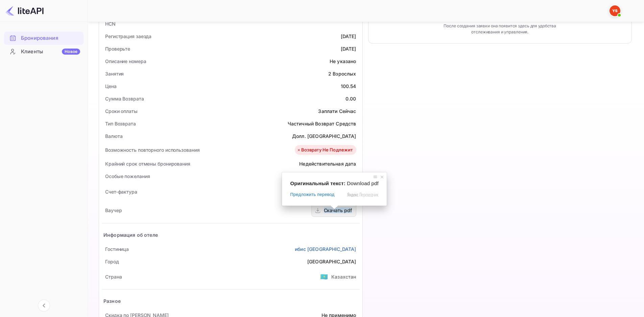 The image size is (644, 317). What do you see at coordinates (71, 51) in the screenshot?
I see `ya-tr-span: Новое` at bounding box center [71, 51].